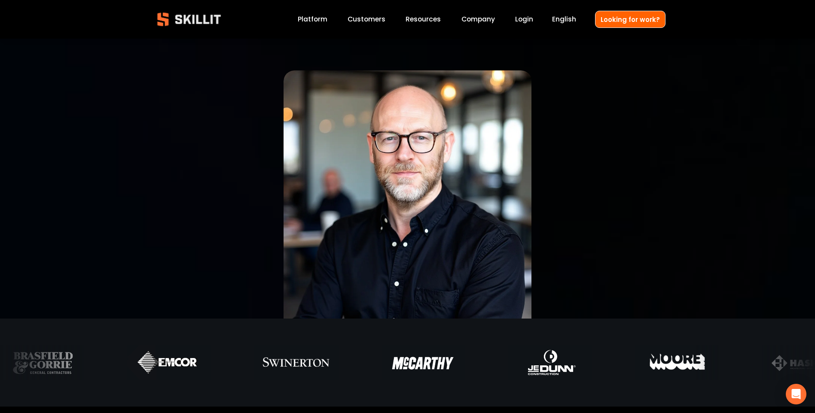 This screenshot has width=815, height=413. Describe the element at coordinates (189, 19) in the screenshot. I see `img: Skillit` at that location.